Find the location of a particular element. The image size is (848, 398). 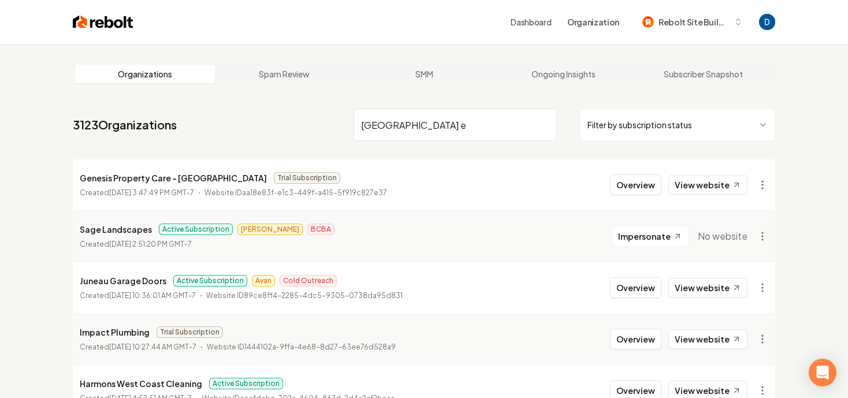

span: Impersonate is located at coordinates (644, 236).